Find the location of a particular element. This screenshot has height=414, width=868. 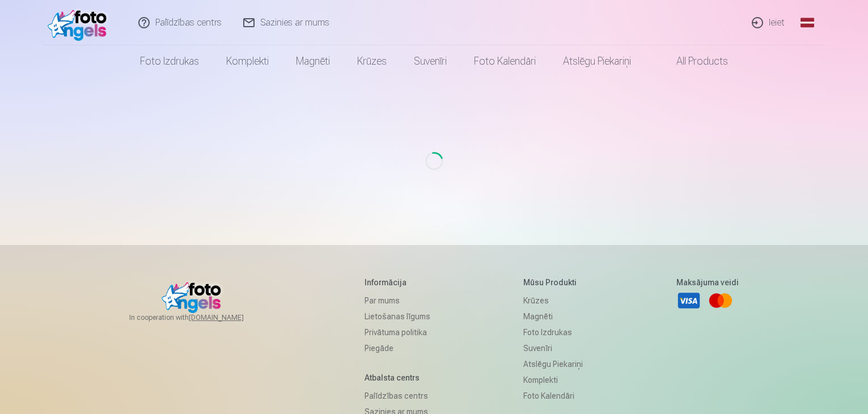

a: Lietošanas līgums is located at coordinates (398, 316).